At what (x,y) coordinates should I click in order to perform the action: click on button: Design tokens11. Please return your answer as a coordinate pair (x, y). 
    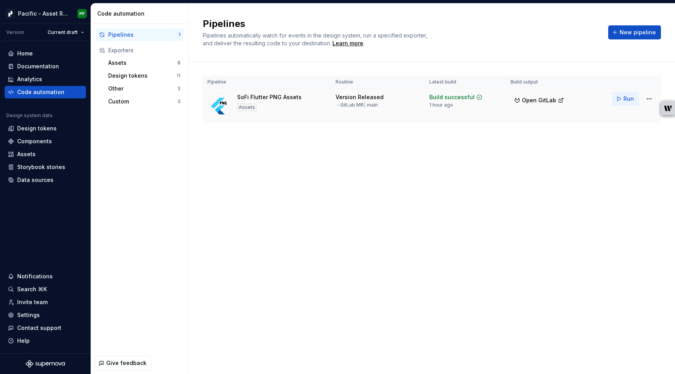
    Looking at the image, I should click on (144, 76).